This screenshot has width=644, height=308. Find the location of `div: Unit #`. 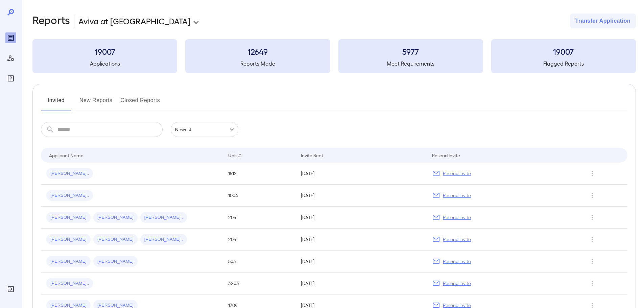

div: Unit # is located at coordinates (234, 155).